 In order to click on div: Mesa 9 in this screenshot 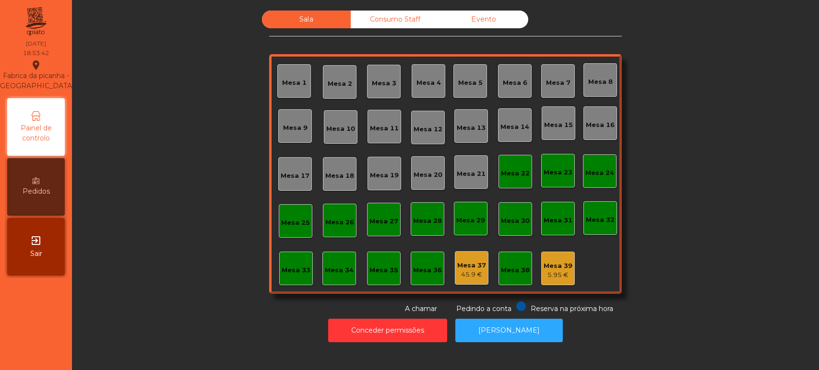, I will do `click(295, 128)`.